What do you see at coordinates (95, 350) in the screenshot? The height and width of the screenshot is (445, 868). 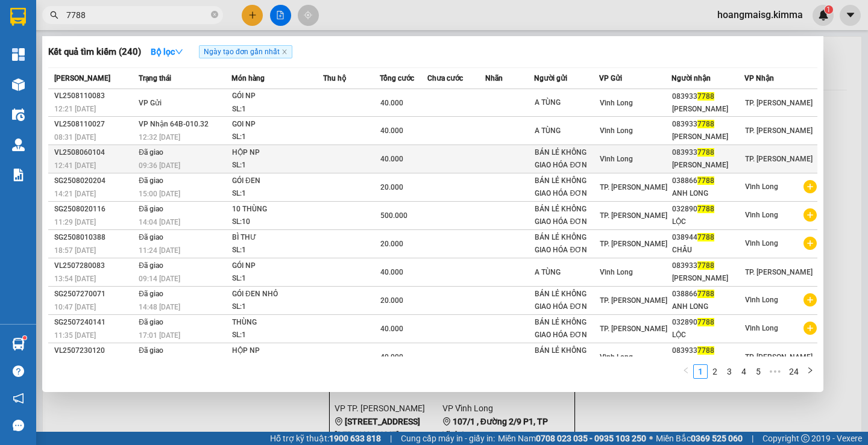 I see `div: VL2507230120` at bounding box center [95, 350].